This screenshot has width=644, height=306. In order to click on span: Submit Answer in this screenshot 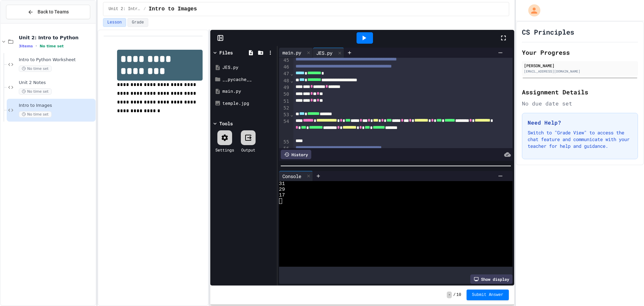, I will do `click(487, 295)`.